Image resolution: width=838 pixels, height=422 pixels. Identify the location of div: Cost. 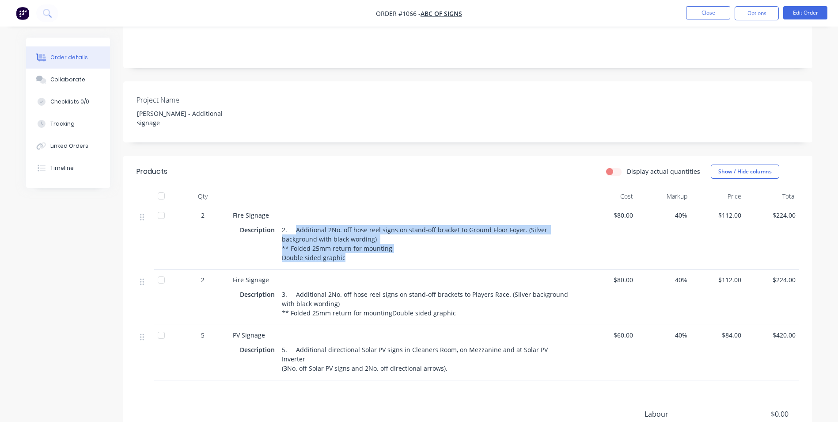
(610, 196).